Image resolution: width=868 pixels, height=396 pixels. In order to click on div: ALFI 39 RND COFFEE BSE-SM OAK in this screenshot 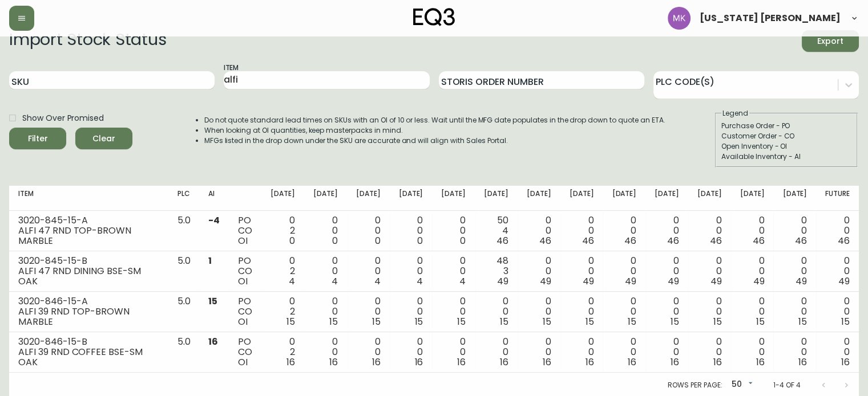, I will do `click(88, 358)`.